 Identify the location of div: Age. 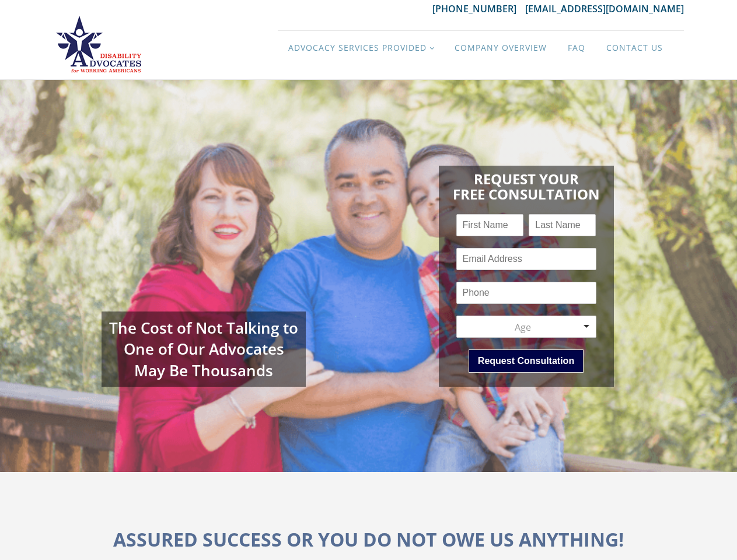
(523, 327).